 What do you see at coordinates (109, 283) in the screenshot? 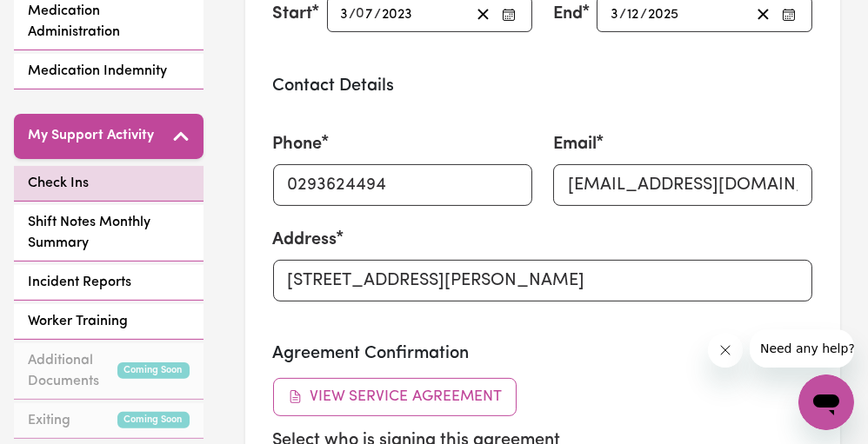
I see `a: Incident Reports` at bounding box center [109, 283].